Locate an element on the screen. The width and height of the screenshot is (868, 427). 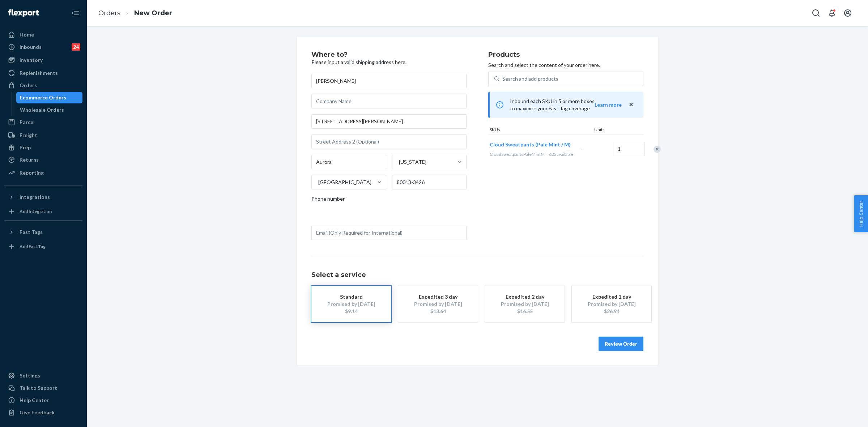
div: Add Fast Tag is located at coordinates (33, 246).